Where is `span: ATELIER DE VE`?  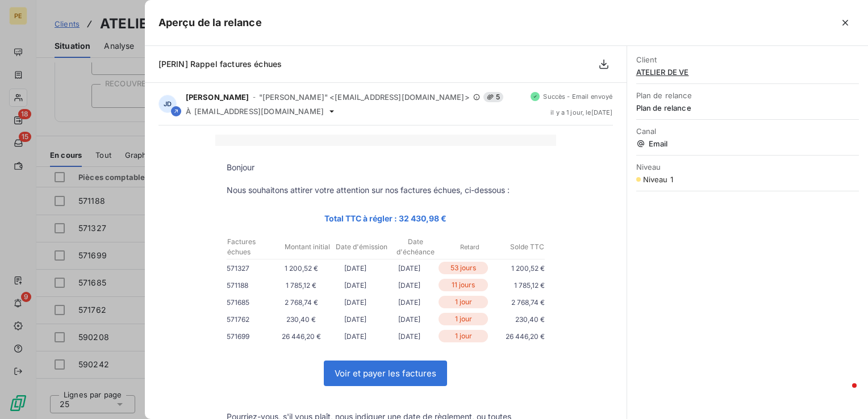 span: ATELIER DE VE is located at coordinates (748, 72).